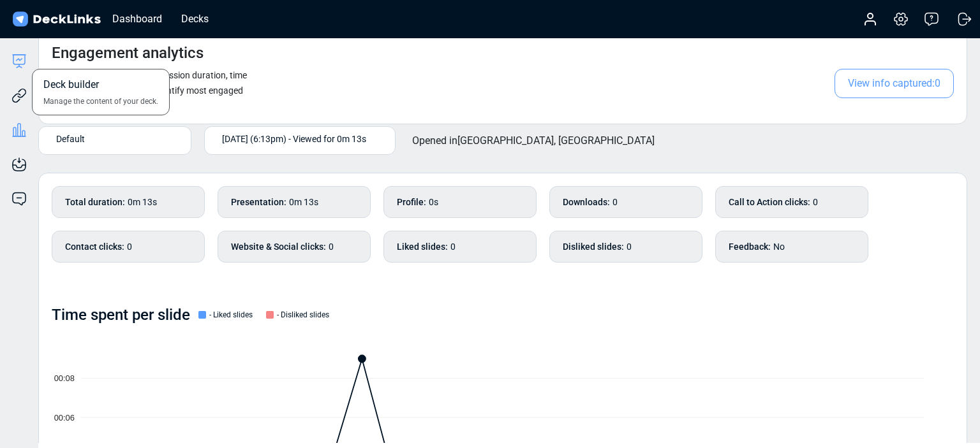  I want to click on span: Deck builder, so click(71, 86).